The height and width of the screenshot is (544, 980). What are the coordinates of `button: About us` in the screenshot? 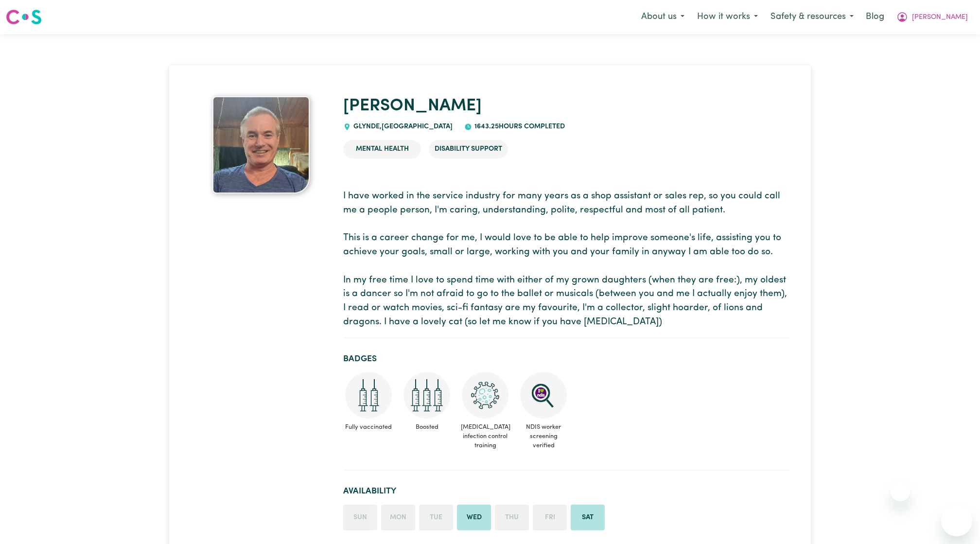 It's located at (662, 17).